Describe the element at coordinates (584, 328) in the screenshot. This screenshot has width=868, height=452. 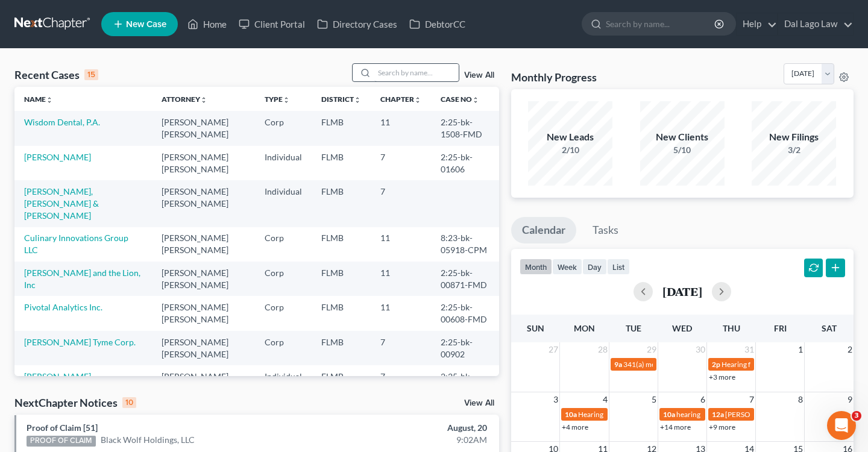
I see `span: Mon` at that location.